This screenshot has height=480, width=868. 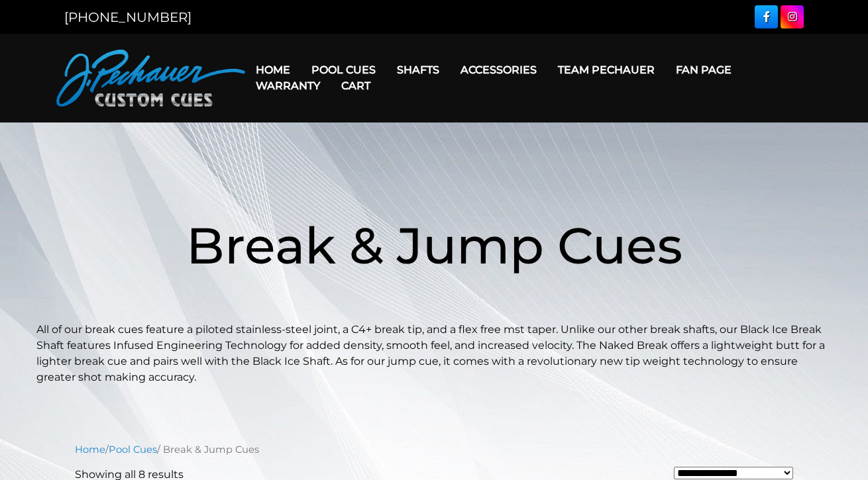 What do you see at coordinates (434, 245) in the screenshot?
I see `span: Break & Jump Cues` at bounding box center [434, 245].